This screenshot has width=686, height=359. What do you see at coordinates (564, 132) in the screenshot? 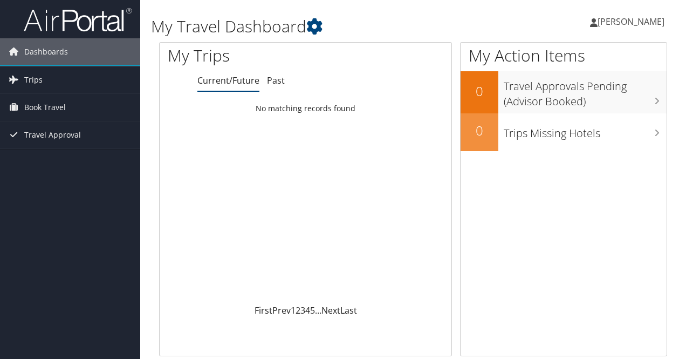
I see `a: 0Trips Missing Hotels` at bounding box center [564, 132].